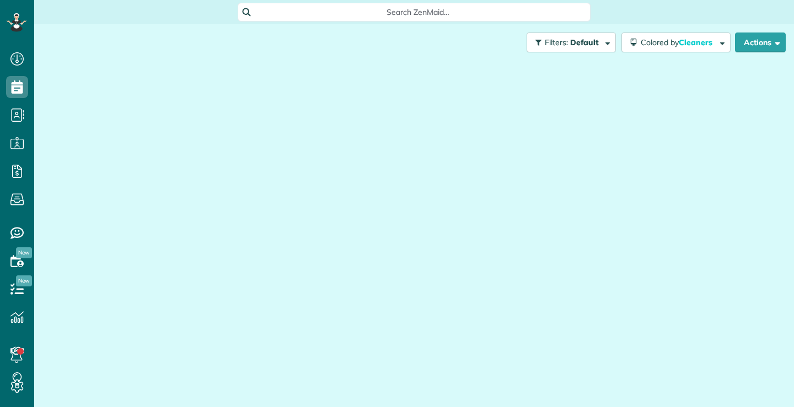 The height and width of the screenshot is (407, 794). What do you see at coordinates (571, 42) in the screenshot?
I see `button: Filters: Default` at bounding box center [571, 42].